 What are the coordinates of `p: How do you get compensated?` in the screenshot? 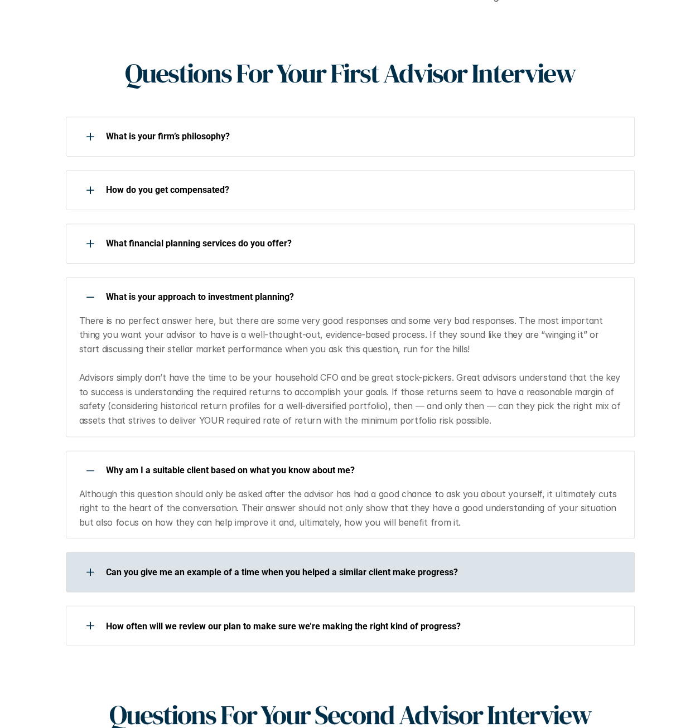 It's located at (363, 189).